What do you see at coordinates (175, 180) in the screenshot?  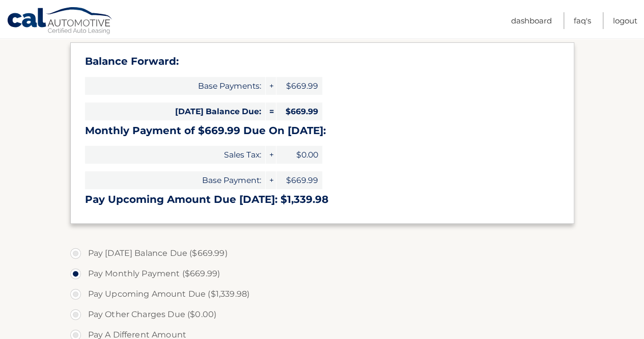 I see `span: Base Payment:` at bounding box center [175, 180].